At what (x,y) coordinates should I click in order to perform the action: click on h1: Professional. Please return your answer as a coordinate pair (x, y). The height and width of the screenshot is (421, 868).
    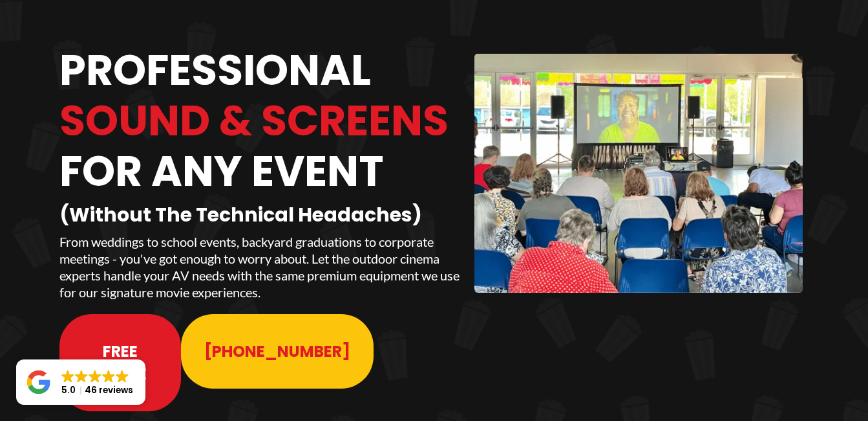
    Looking at the image, I should click on (260, 70).